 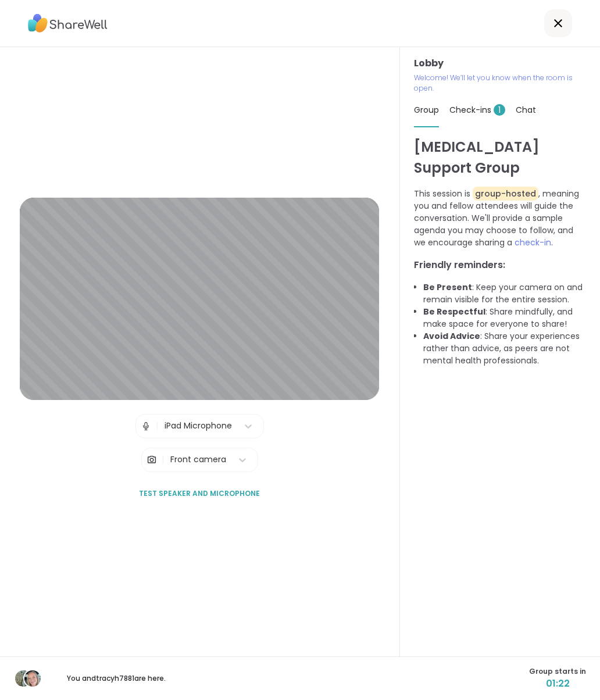 What do you see at coordinates (504, 294) in the screenshot?
I see `li: : Keep your camera on and remain visible for the entire session.` at bounding box center [504, 294].